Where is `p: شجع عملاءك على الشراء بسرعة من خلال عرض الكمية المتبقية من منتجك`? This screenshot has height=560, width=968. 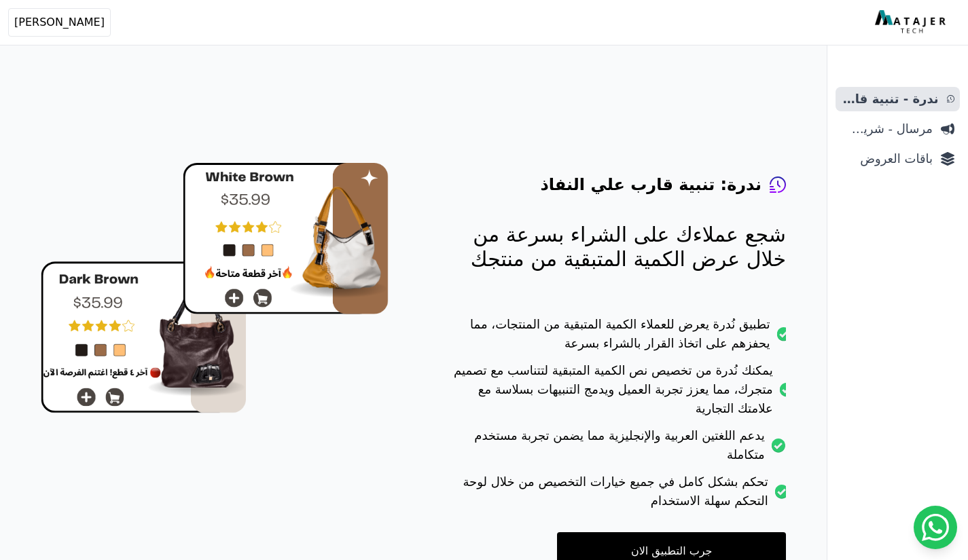 p: شجع عملاءك على الشراء بسرعة من خلال عرض الكمية المتبقية من منتجك is located at coordinates (614, 247).